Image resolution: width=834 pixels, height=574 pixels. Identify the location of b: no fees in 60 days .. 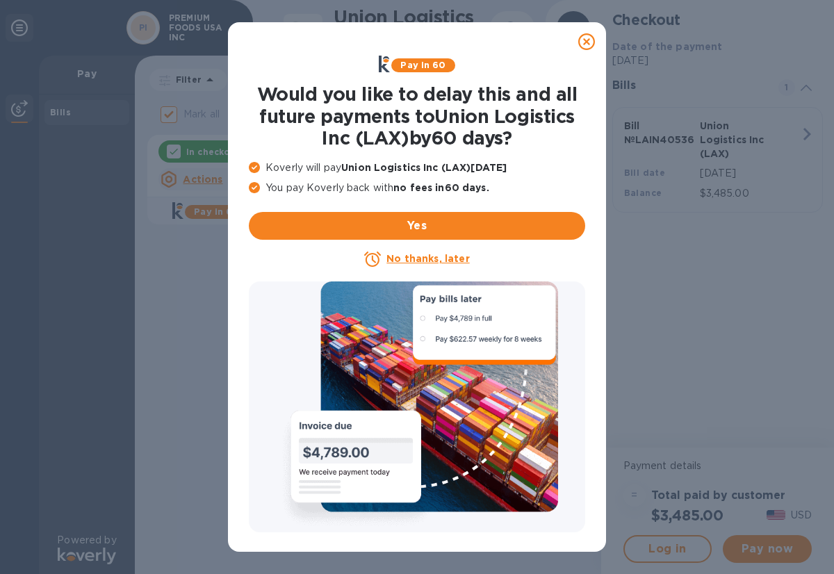
(441, 188).